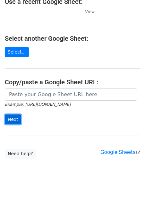 This screenshot has height=210, width=145. I want to click on input: Paste your Google Sheet URL here, so click(71, 95).